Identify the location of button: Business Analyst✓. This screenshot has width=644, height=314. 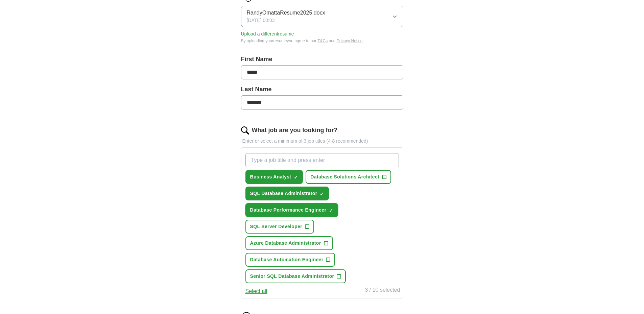
(274, 177).